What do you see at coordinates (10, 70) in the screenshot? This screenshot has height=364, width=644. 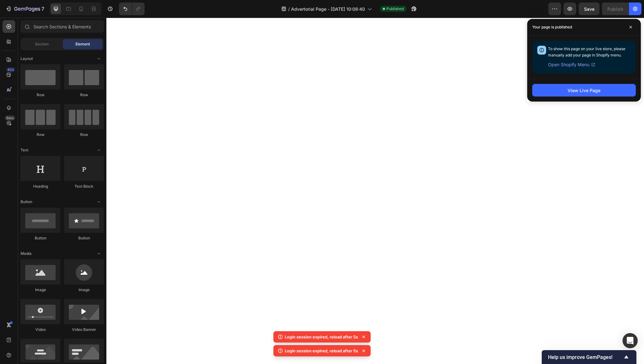 I see `div: 450` at bounding box center [10, 70].